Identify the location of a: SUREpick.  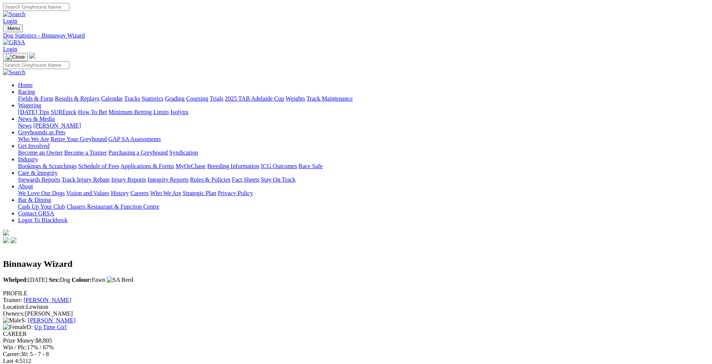
(63, 112).